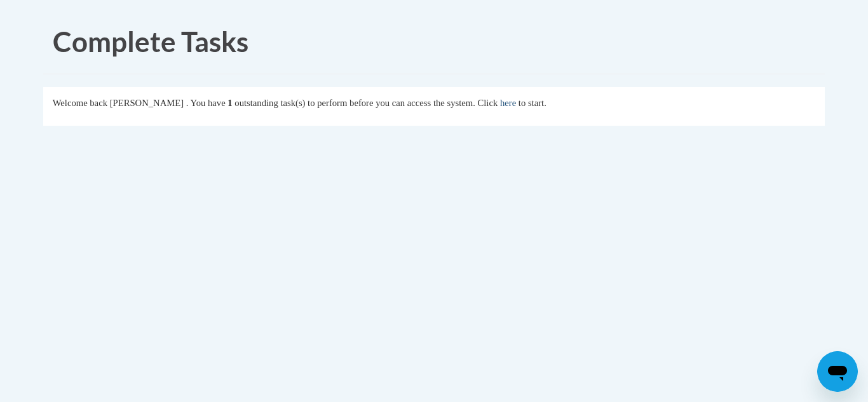  What do you see at coordinates (230, 103) in the screenshot?
I see `span: 1` at bounding box center [230, 103].